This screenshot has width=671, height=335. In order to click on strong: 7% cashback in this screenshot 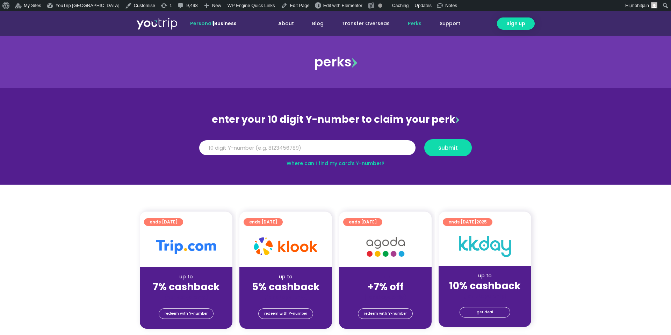, I will do `click(186, 287)`.